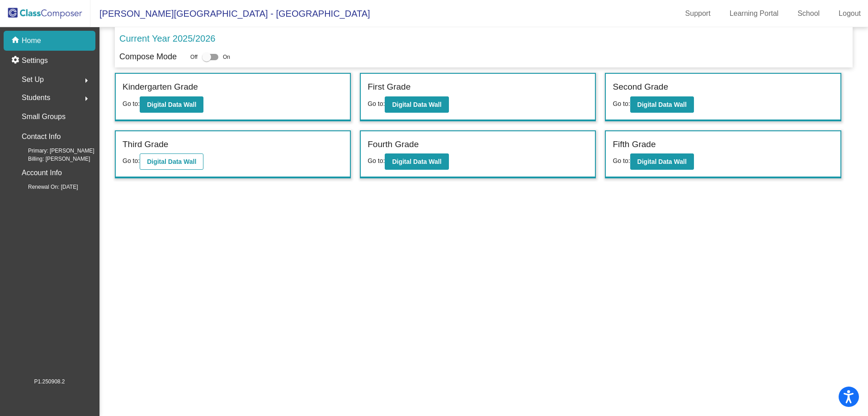 The image size is (868, 416). What do you see at coordinates (41, 137) in the screenshot?
I see `p: Contact Info` at bounding box center [41, 137].